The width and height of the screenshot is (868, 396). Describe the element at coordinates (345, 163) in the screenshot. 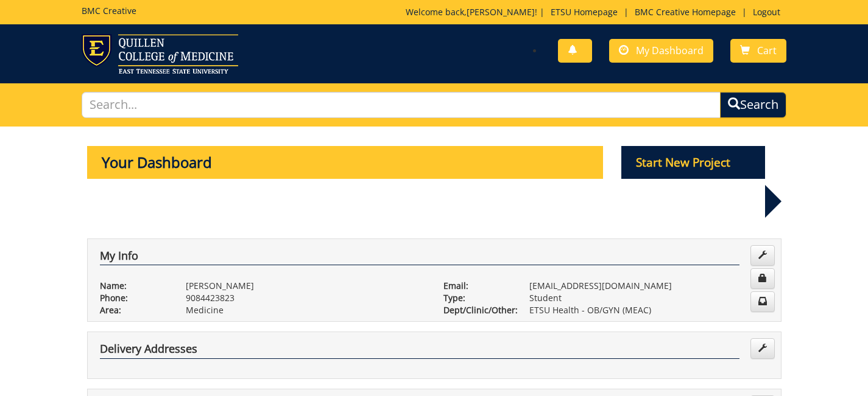

I see `p: Your Dashboard` at that location.